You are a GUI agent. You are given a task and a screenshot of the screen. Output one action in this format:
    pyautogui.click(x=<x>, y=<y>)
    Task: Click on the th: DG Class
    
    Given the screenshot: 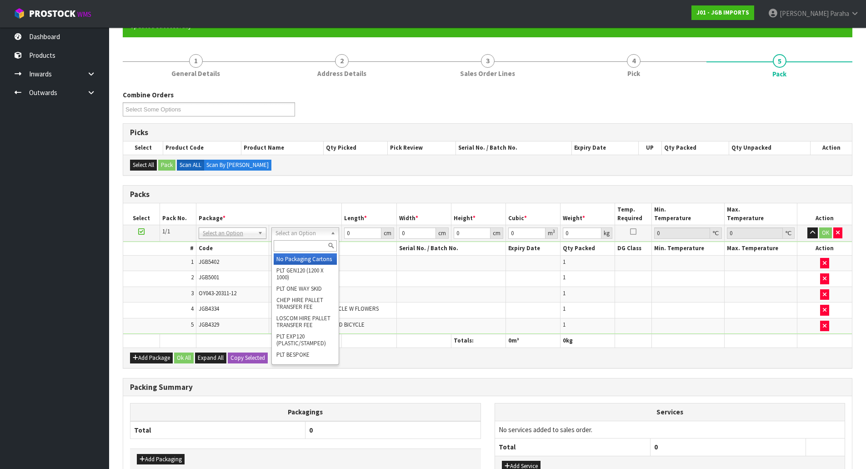 What is the action you would take?
    pyautogui.click(x=634, y=248)
    